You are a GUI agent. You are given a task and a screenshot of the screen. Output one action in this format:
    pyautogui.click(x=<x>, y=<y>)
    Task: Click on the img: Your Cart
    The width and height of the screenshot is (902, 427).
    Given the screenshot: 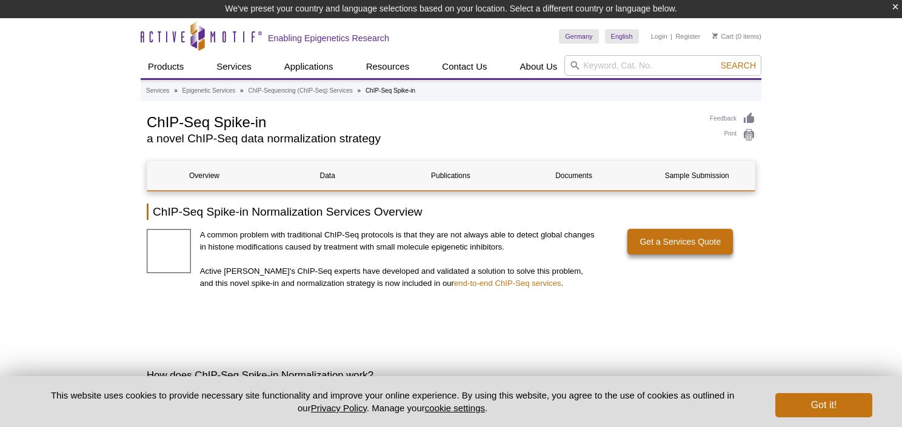 What is the action you would take?
    pyautogui.click(x=714, y=36)
    